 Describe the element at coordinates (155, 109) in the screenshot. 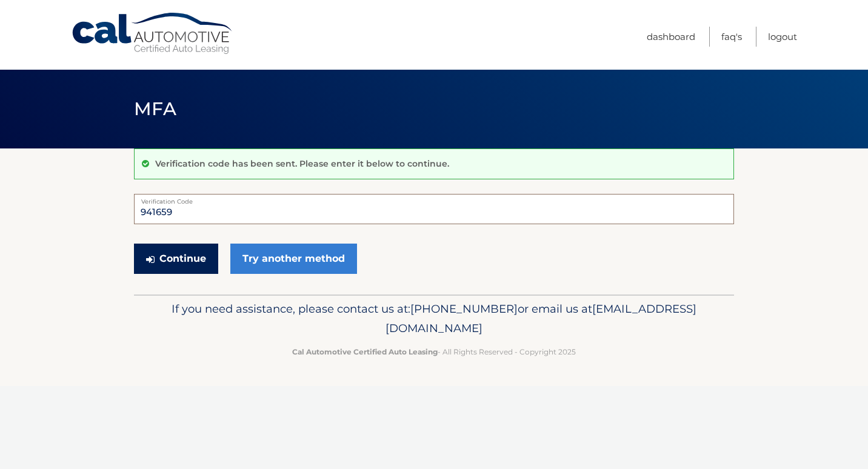

I see `span: MFA` at that location.